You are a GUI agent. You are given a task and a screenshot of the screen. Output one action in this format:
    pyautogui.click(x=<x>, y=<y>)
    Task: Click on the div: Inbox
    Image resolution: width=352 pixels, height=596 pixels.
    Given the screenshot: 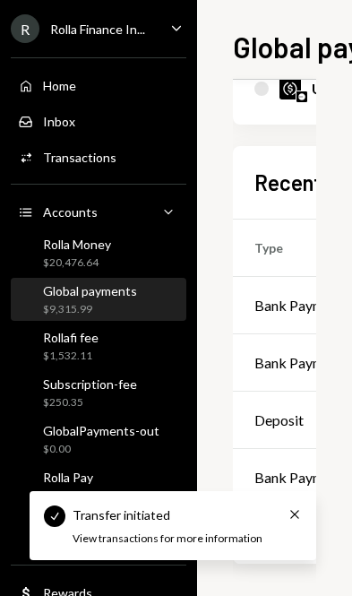 What is the action you would take?
    pyautogui.click(x=59, y=121)
    